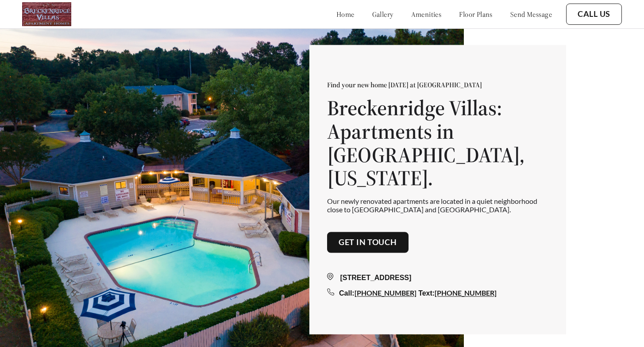 The width and height of the screenshot is (644, 347). What do you see at coordinates (383, 14) in the screenshot?
I see `a: gallery` at bounding box center [383, 14].